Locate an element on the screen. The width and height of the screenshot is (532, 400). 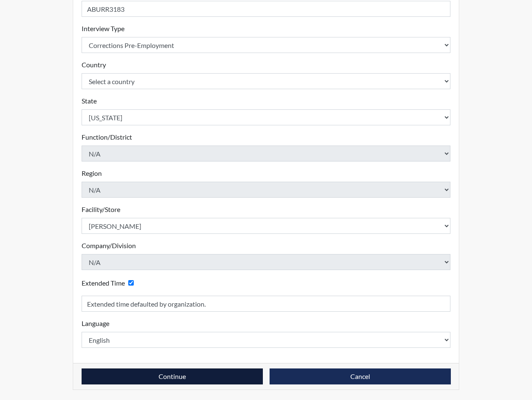
button: Continue is located at coordinates (172, 376).